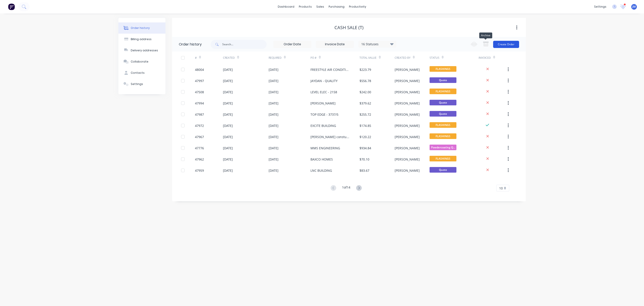  I want to click on button: Settings, so click(142, 84).